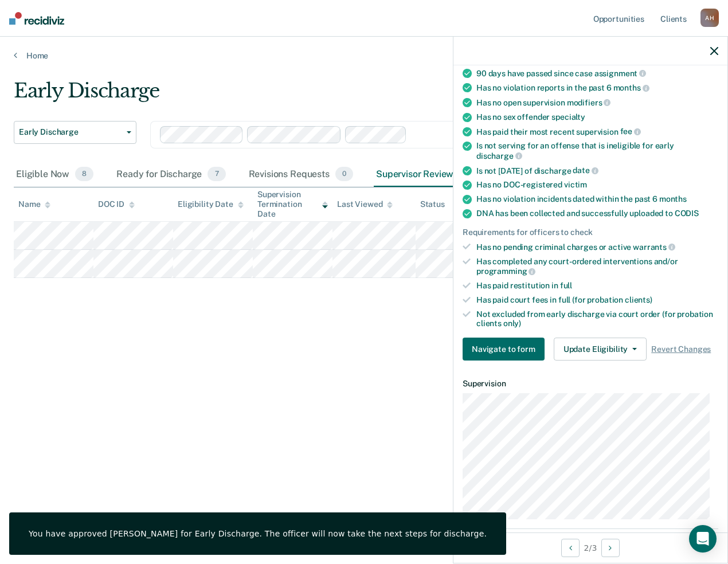 This screenshot has width=728, height=564. What do you see at coordinates (681, 349) in the screenshot?
I see `span: Revert Changes` at bounding box center [681, 349].